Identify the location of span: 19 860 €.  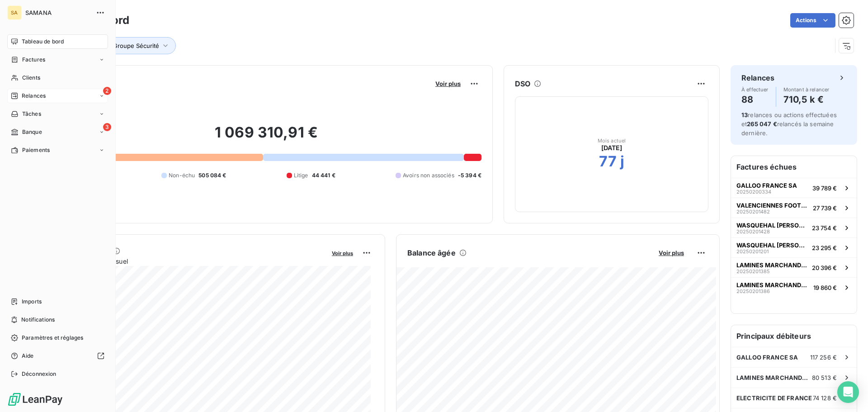
(826, 288).